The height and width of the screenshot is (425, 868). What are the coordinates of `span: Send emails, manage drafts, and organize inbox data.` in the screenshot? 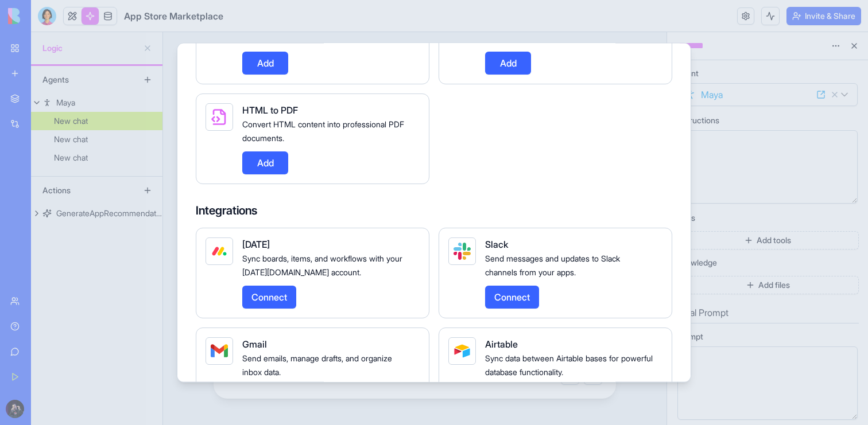 It's located at (317, 364).